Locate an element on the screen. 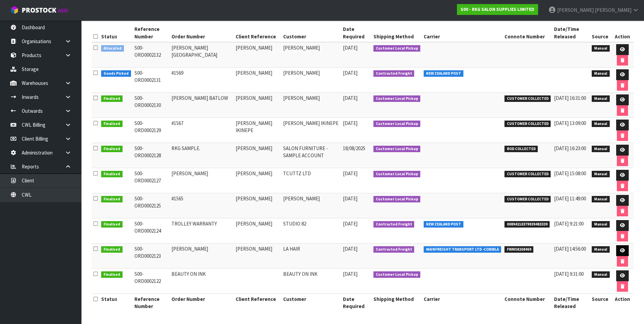  th: Status is located at coordinates (116, 33).